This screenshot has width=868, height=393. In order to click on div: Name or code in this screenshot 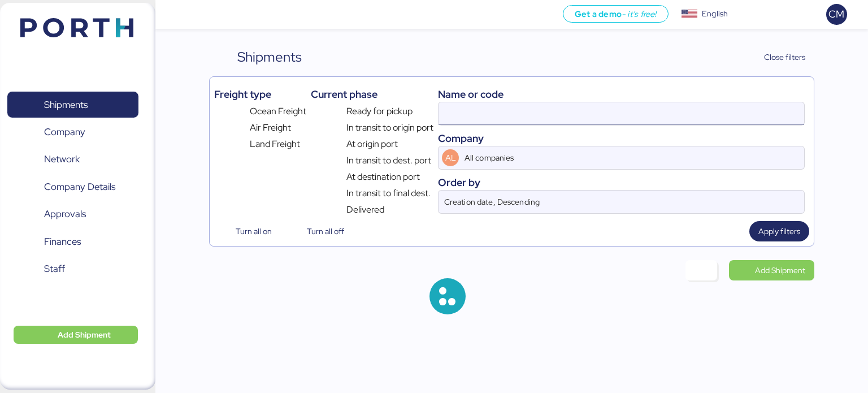, I will do `click(621, 94)`.